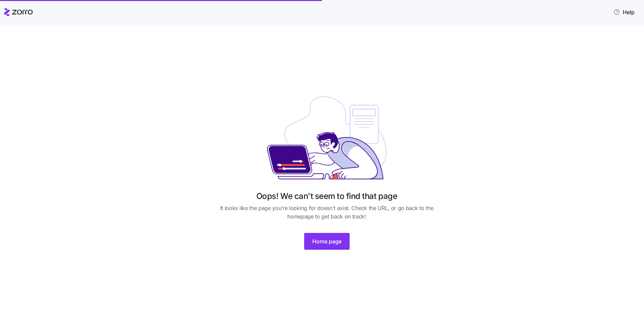  What do you see at coordinates (327, 196) in the screenshot?
I see `h1: Oops! We can't seem to find that page` at bounding box center [327, 196].